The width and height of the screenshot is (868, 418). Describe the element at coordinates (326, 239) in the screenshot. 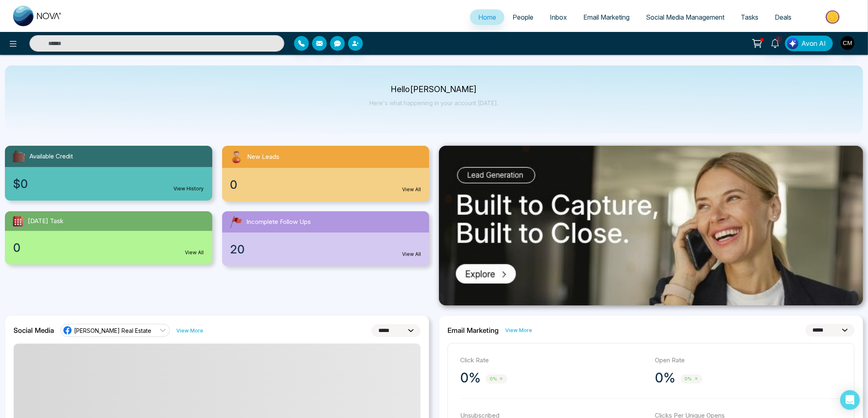

I see `a: Incomplete Follow Ups20View All` at that location.